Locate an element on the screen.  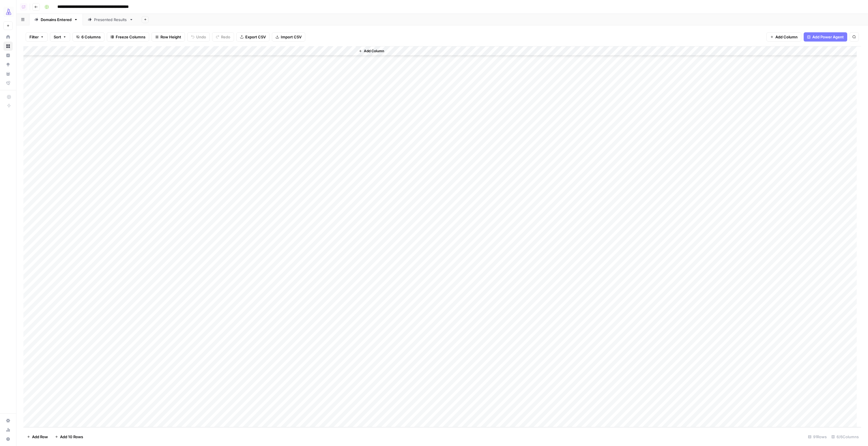
button: Undo is located at coordinates (199, 37).